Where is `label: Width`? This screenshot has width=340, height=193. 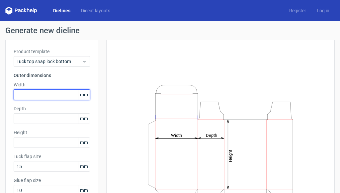
label: Width is located at coordinates (52, 85).